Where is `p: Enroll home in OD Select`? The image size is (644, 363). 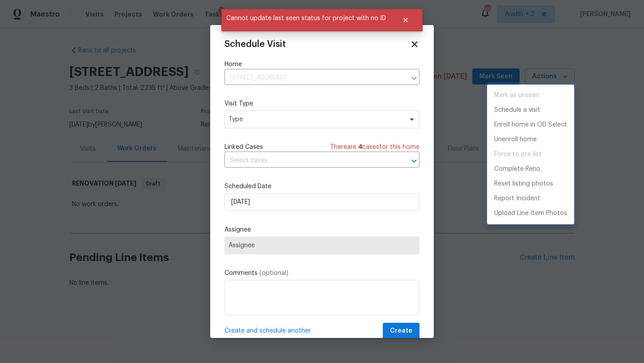 p: Enroll home in OD Select is located at coordinates (530, 125).